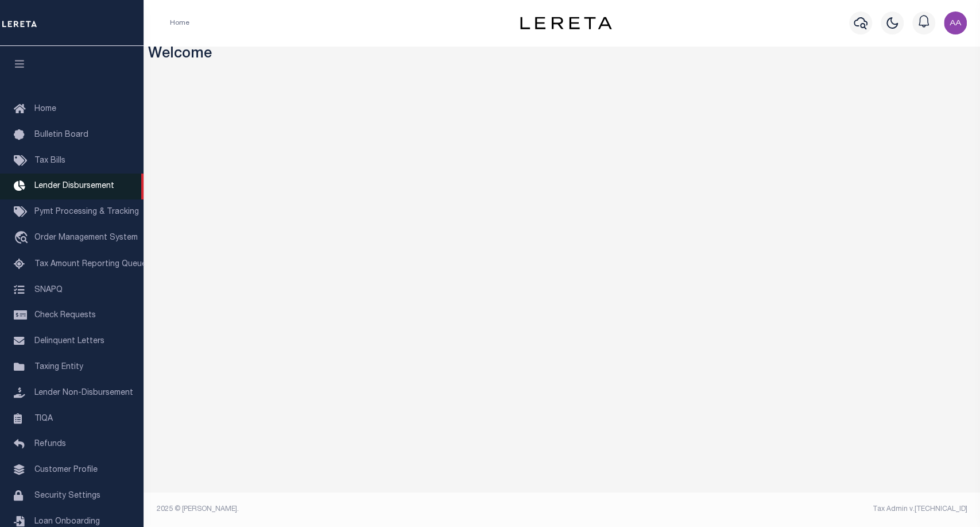 This screenshot has width=980, height=527. What do you see at coordinates (23, 238) in the screenshot?
I see `i: travel_explore` at bounding box center [23, 238].